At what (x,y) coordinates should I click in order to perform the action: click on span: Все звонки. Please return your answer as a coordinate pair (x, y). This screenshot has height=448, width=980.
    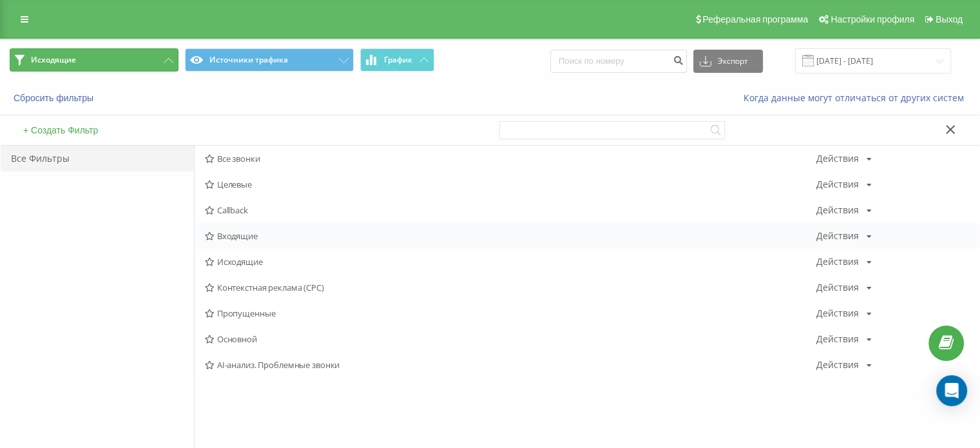
    Looking at the image, I should click on (510, 159).